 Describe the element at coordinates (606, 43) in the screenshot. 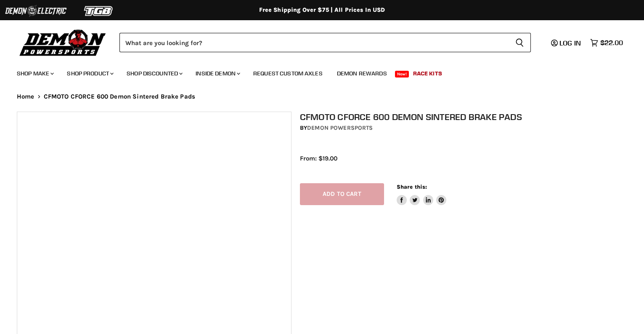

I see `a: $22.00` at that location.